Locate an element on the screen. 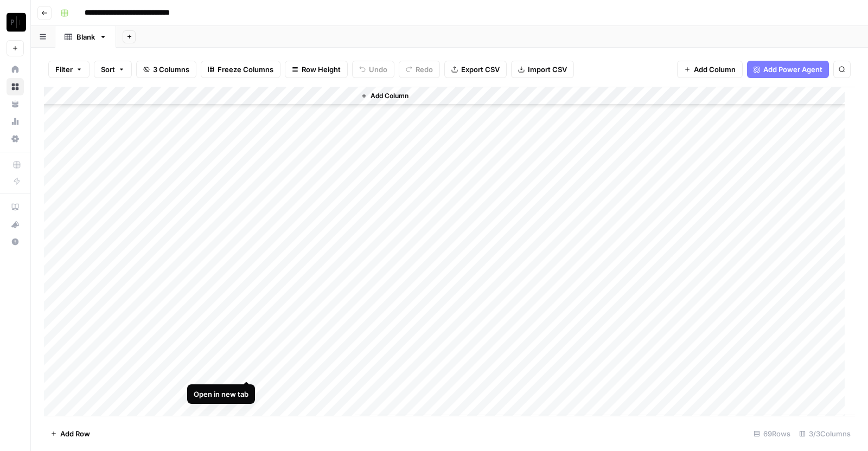 The image size is (868, 451). button: Redo is located at coordinates (419, 69).